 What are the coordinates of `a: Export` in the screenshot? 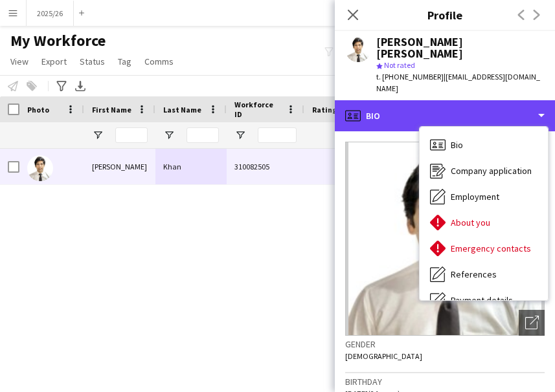 It's located at (54, 61).